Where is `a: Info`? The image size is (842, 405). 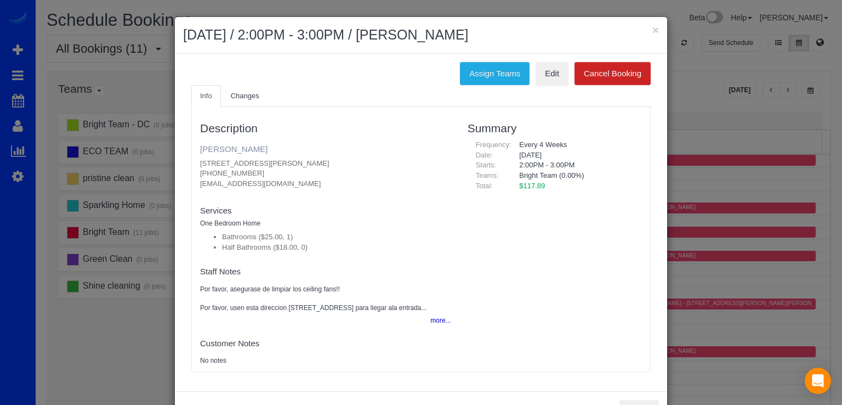
a: Info is located at coordinates (206, 96).